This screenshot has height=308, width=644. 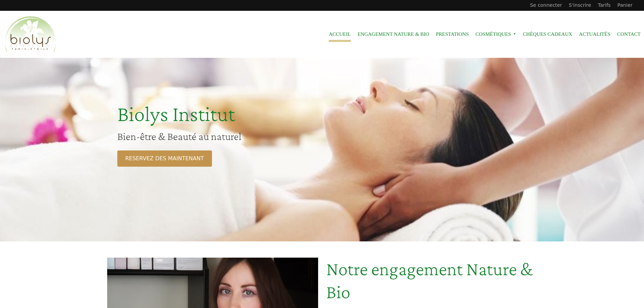 What do you see at coordinates (31, 35) in the screenshot?
I see `img: Accueil` at bounding box center [31, 35].